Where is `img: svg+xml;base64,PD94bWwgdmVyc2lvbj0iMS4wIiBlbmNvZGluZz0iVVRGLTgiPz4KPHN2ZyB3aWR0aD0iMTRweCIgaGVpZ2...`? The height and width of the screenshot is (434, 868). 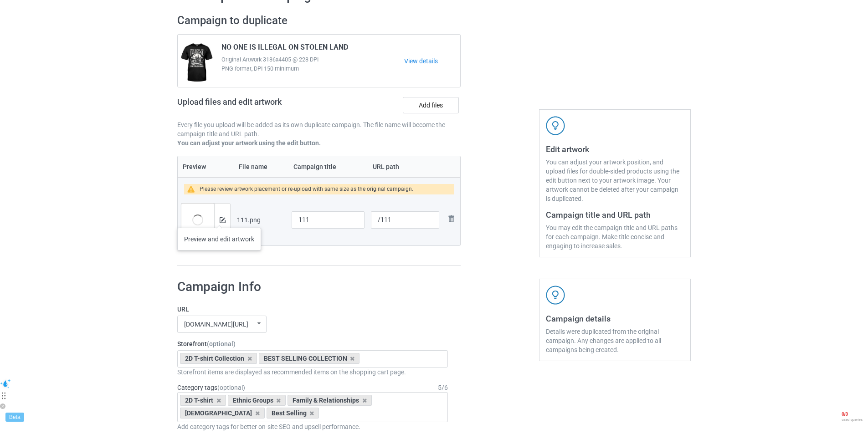
img: svg+xml;base64,PD94bWwgdmVyc2lvbj0iMS4wIiBlbmNvZGluZz0iVVRGLTgiPz4KPHN2ZyB3aWR0aD0iMTRweCIgaGVpZ2... is located at coordinates (222, 220).